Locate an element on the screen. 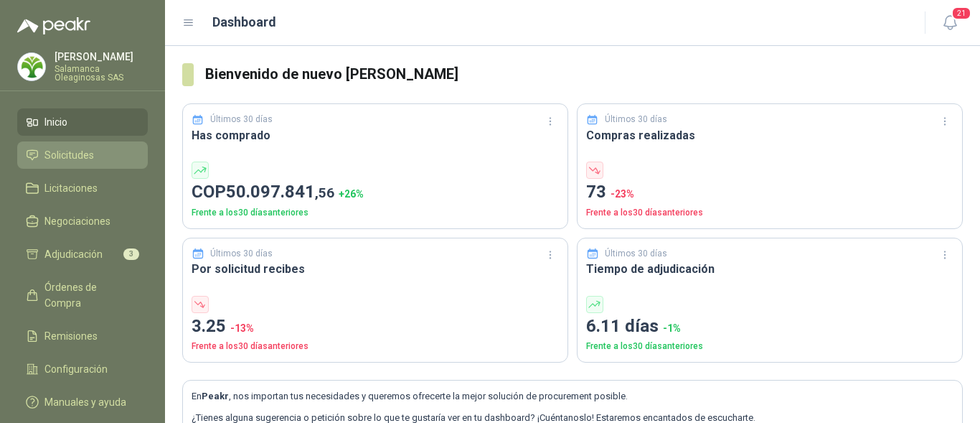 This screenshot has width=980, height=423. span: Configuración is located at coordinates (76, 369).